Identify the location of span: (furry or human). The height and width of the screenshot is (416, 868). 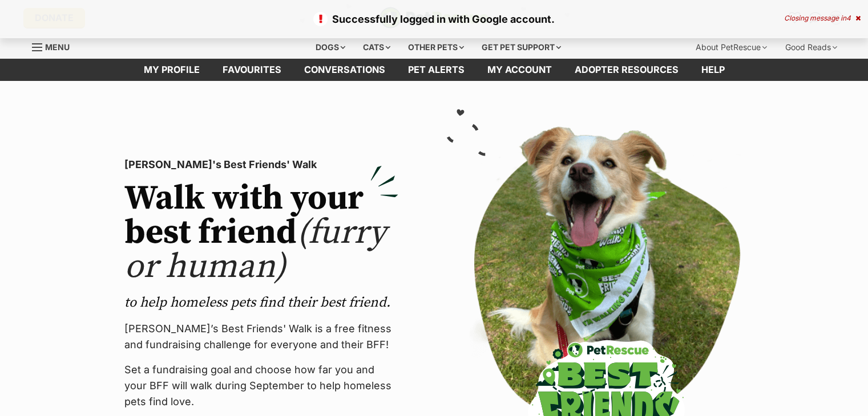
(255, 249).